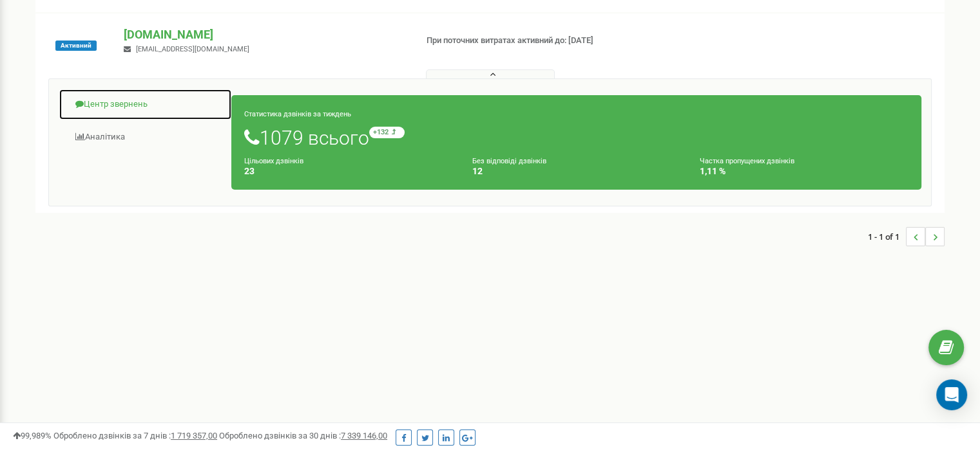 This screenshot has width=980, height=452. Describe the element at coordinates (747, 161) in the screenshot. I see `small: Частка пропущених дзвінків` at that location.